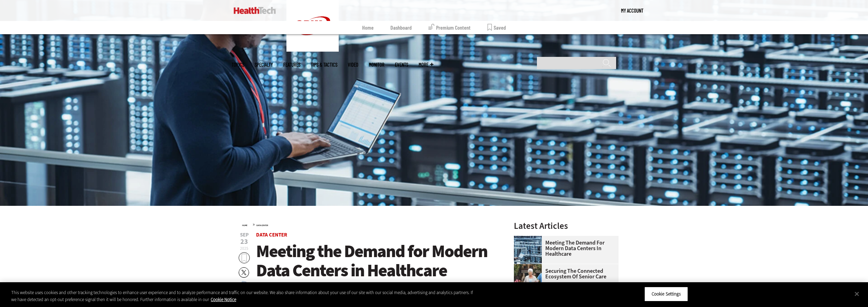 This screenshot has height=307, width=868. I want to click on span: Sep, so click(244, 235).